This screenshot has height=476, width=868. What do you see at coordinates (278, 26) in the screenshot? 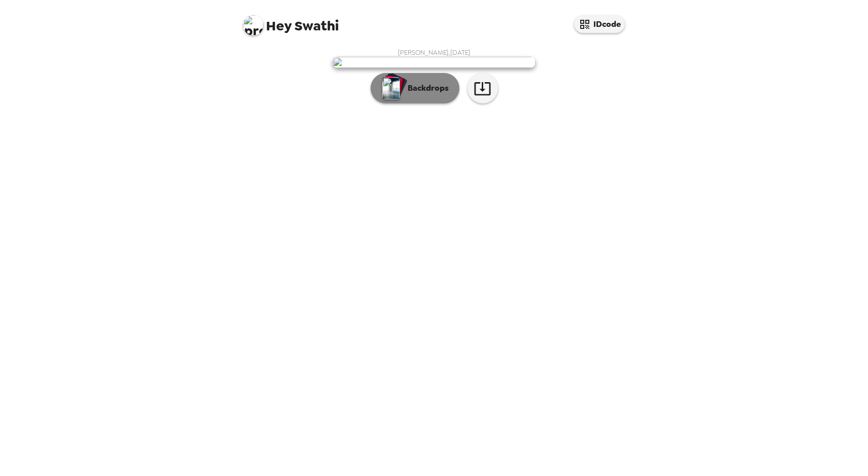
I see `span: Hey` at bounding box center [278, 26].